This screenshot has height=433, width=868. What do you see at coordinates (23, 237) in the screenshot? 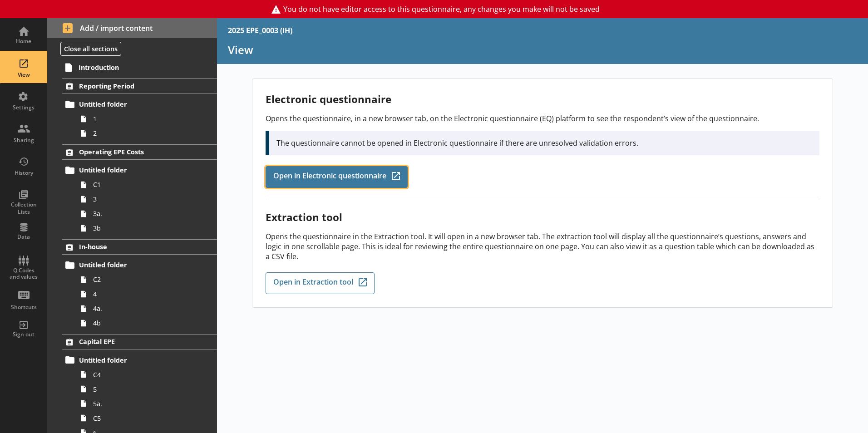
I see `div: Data` at bounding box center [23, 237].